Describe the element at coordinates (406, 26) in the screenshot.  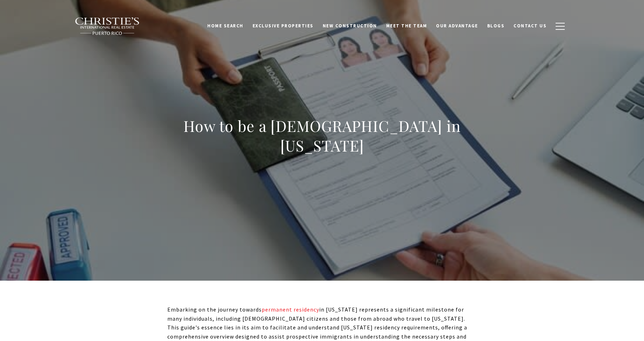
I see `a: Meet the Team` at that location.